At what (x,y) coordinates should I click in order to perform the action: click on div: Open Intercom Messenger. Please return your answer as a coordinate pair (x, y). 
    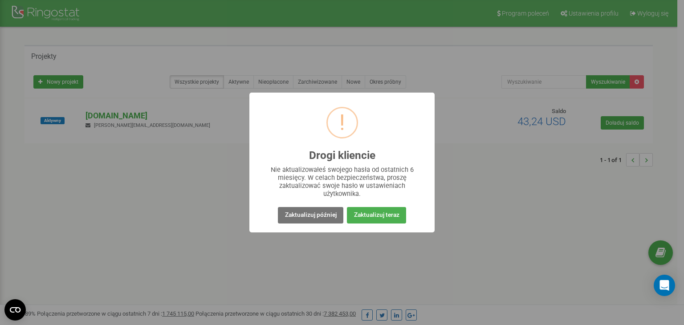
    Looking at the image, I should click on (665, 286).